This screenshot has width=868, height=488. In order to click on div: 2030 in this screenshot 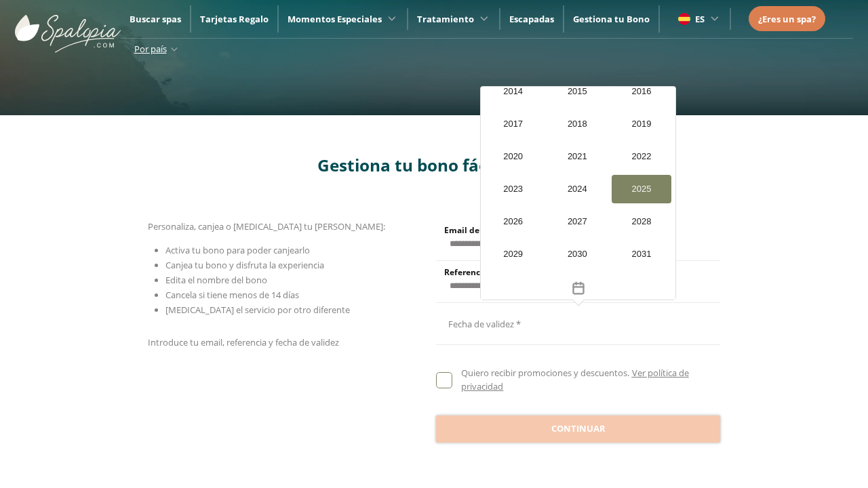, I will do `click(577, 254)`.